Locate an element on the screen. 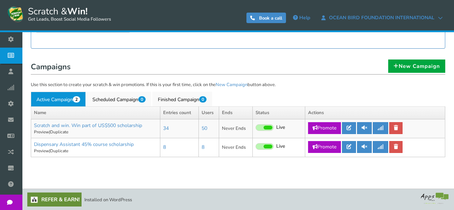 Image resolution: width=454 pixels, height=210 pixels. strong: Win! is located at coordinates (77, 11).